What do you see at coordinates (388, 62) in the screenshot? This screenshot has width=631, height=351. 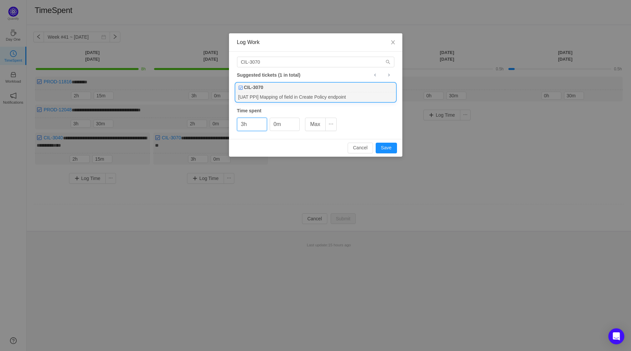 I see `i: icon: search` at bounding box center [388, 62].